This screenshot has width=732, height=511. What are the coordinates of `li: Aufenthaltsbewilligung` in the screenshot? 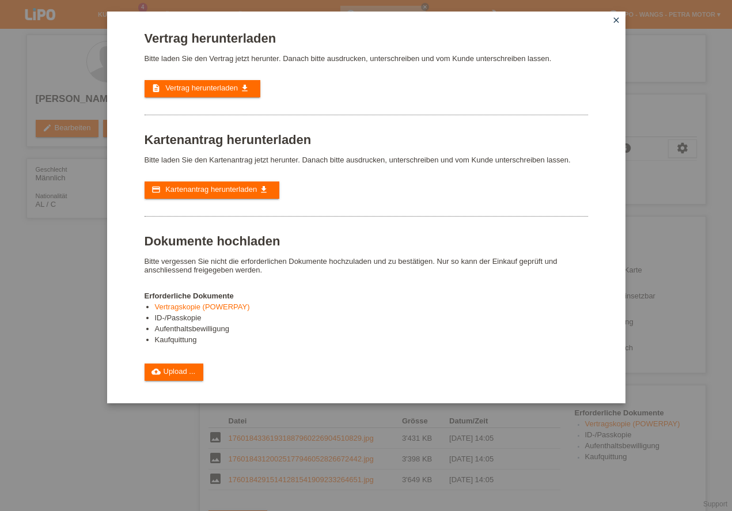 It's located at (372, 330).